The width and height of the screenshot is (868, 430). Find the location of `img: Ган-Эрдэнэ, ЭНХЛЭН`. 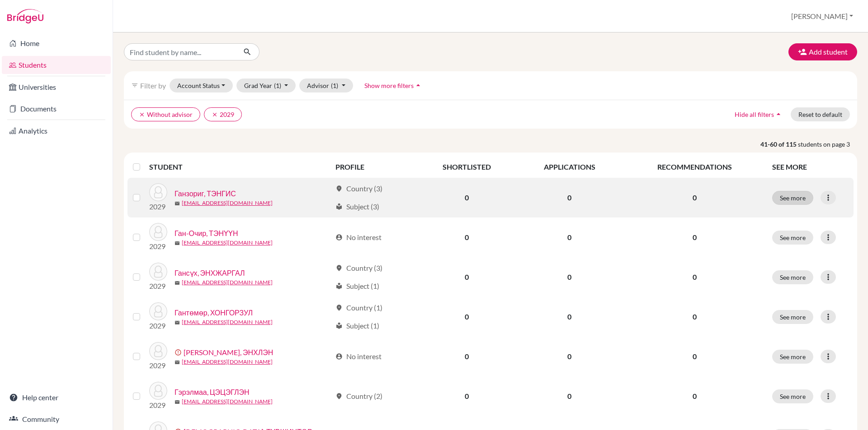

img: Ган-Эрдэнэ, ЭНХЛЭН is located at coordinates (158, 351).